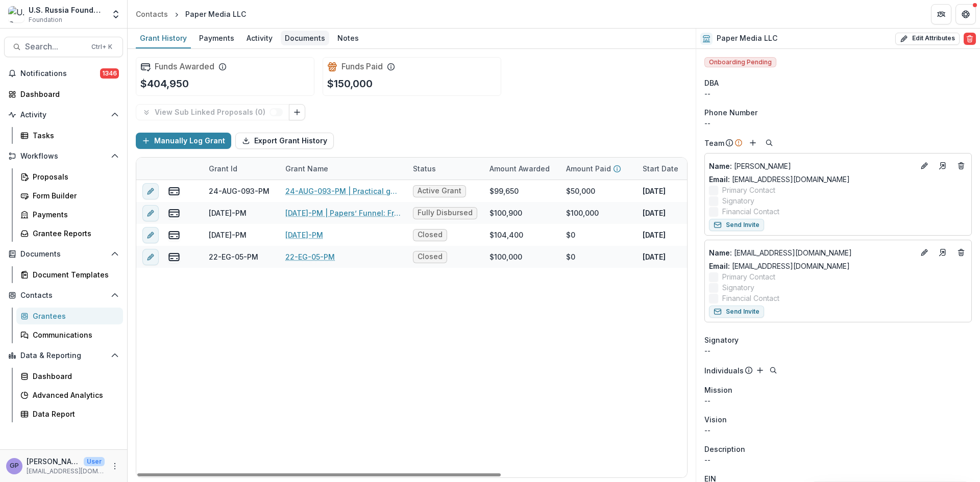 The width and height of the screenshot is (980, 482). What do you see at coordinates (440, 191) in the screenshot?
I see `span: Active Grant` at bounding box center [440, 191].